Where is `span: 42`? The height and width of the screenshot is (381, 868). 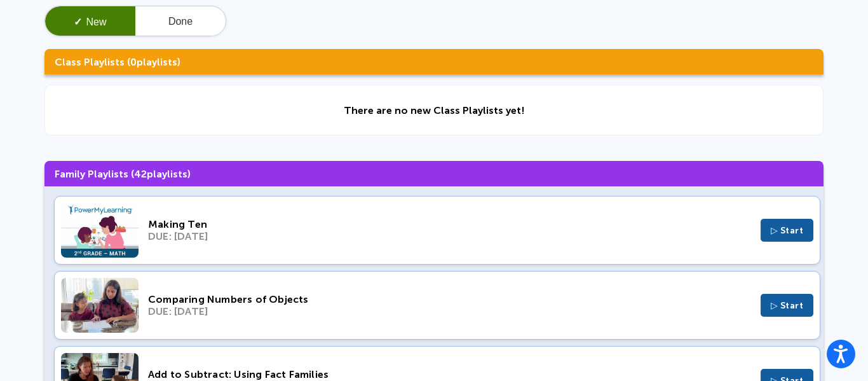
span: 42 is located at coordinates (140, 173).